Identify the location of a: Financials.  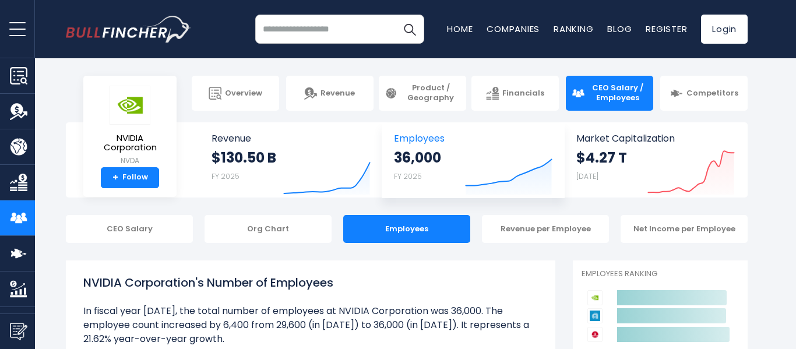
(515, 93).